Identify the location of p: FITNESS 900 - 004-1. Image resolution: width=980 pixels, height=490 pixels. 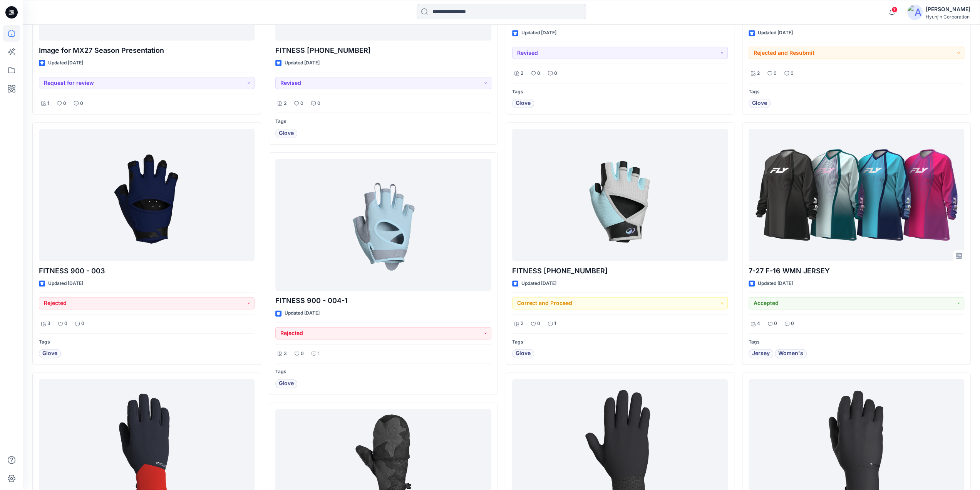
(383, 300).